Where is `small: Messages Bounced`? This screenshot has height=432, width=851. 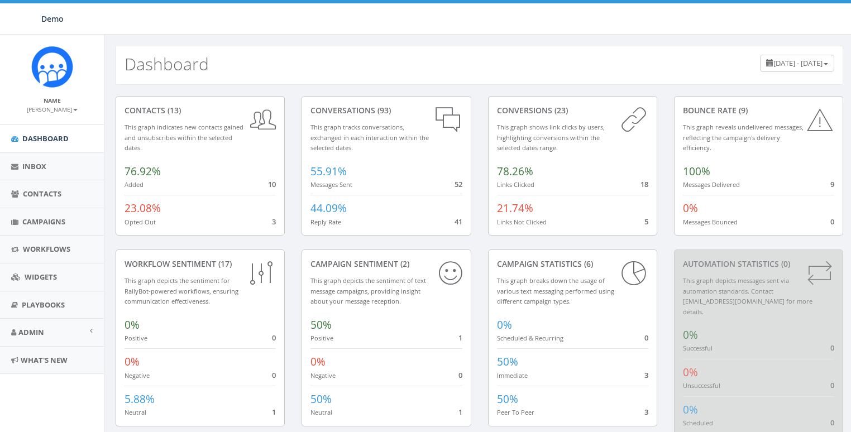 small: Messages Bounced is located at coordinates (710, 222).